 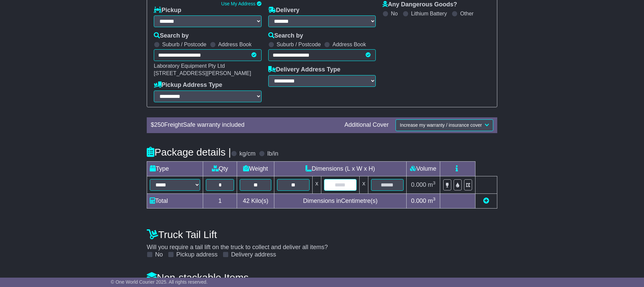 I want to click on td: Kilo(s), so click(x=255, y=201).